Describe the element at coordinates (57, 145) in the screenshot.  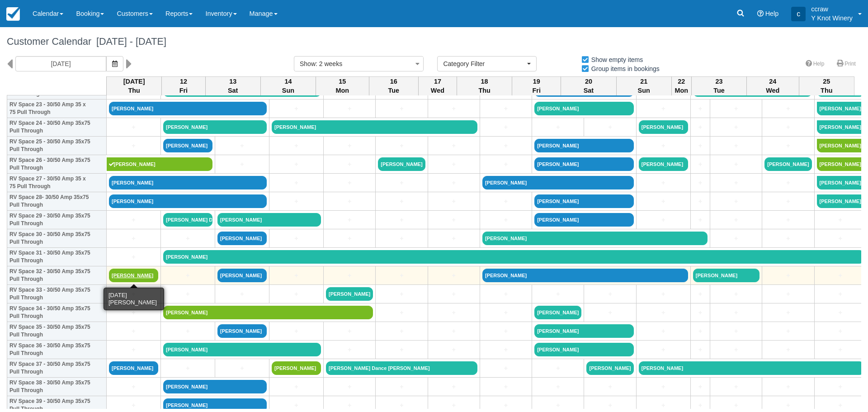
I see `th: RV Space 25 - 30/50 Amp 35x75 Pull Through` at that location.